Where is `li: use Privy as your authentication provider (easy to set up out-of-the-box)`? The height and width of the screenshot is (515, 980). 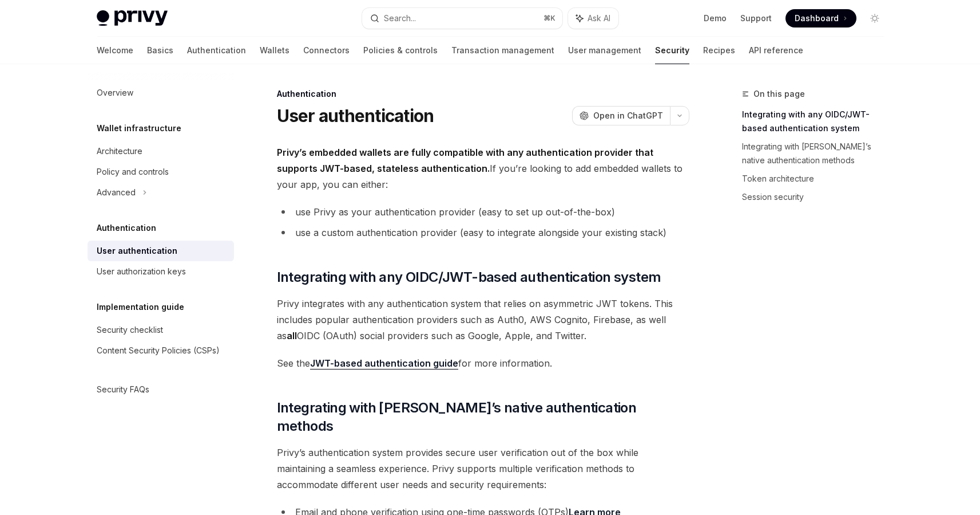
li: use Privy as your authentication provider (easy to set up out-of-the-box) is located at coordinates (483, 212).